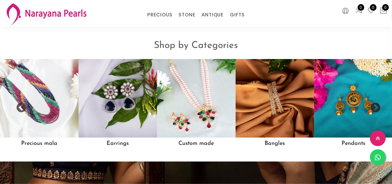 The height and width of the screenshot is (184, 392). I want to click on a: GIFTS, so click(237, 15).